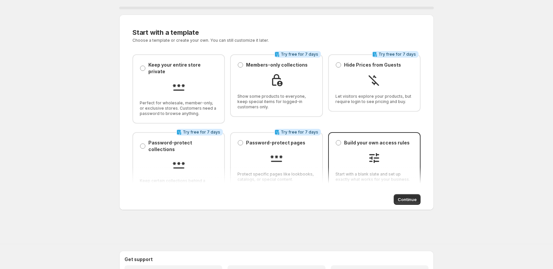 The width and height of the screenshot is (553, 269). I want to click on p: Choose a template or create your own. You can still customize it later., so click(237, 40).